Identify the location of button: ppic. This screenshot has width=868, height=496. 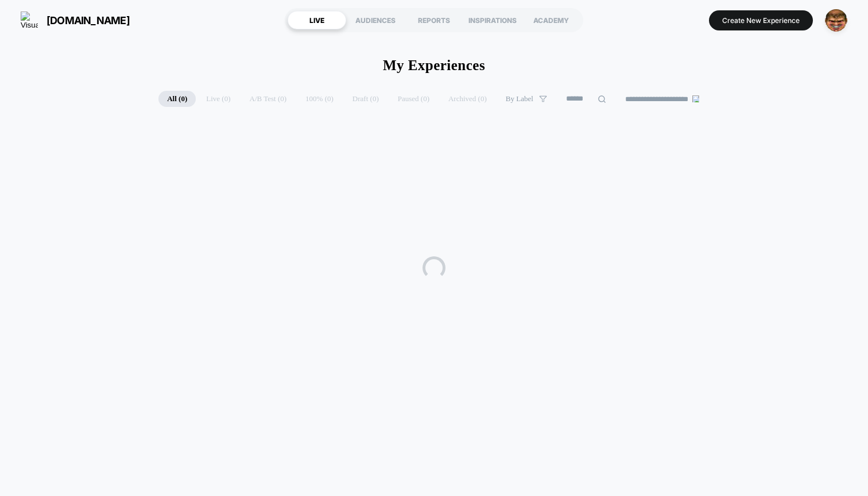
(836, 20).